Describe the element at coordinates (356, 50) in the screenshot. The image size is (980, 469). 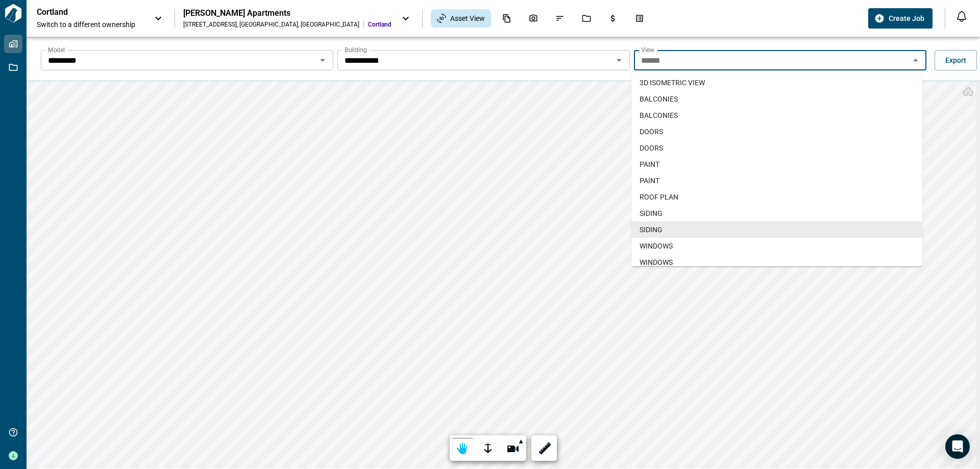
I see `label: Building` at that location.